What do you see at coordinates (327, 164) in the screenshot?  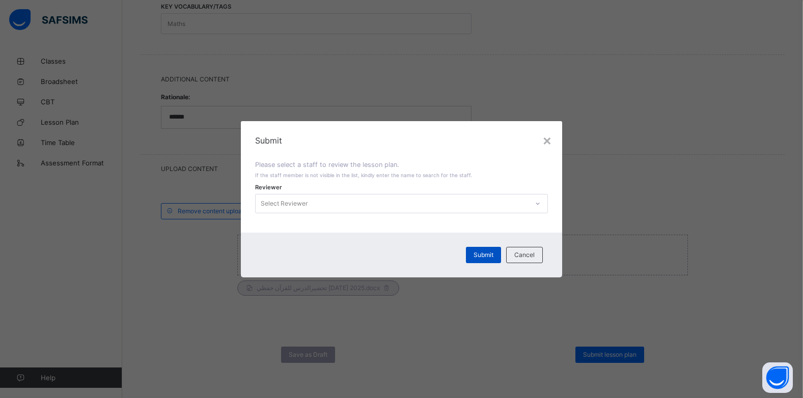 I see `span: Please select a staff to review the lesson plan.` at bounding box center [327, 164].